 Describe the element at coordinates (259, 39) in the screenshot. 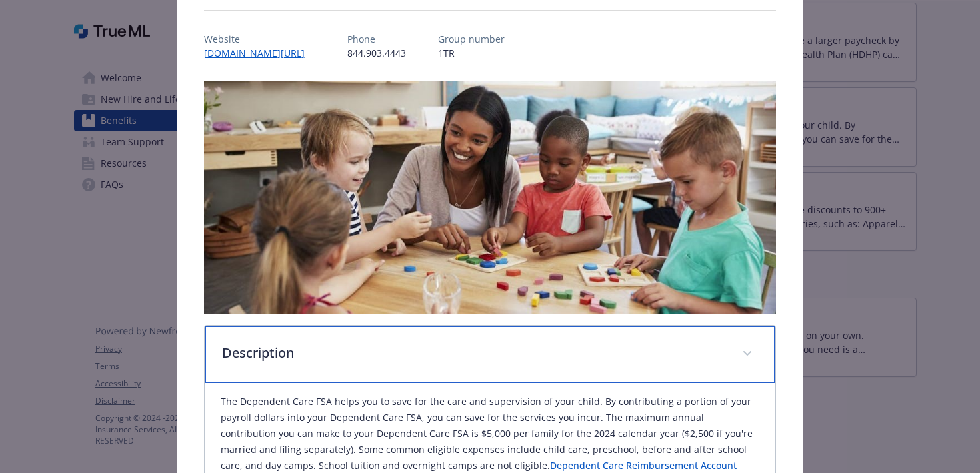

I see `p: Website` at that location.